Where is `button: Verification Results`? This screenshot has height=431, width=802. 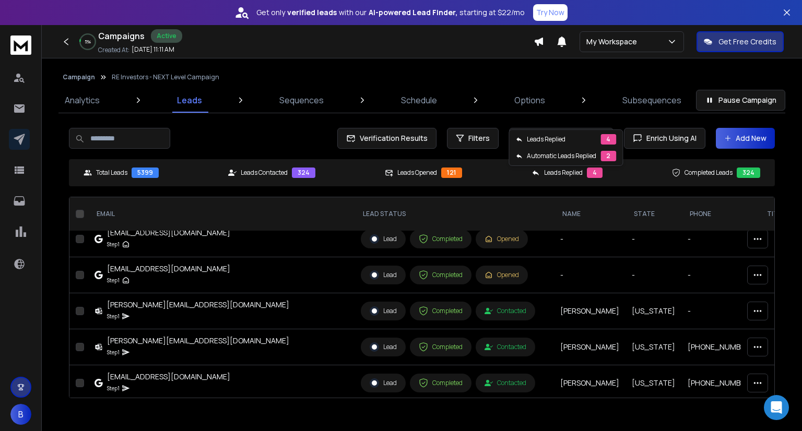
button: Verification Results is located at coordinates (387, 138).